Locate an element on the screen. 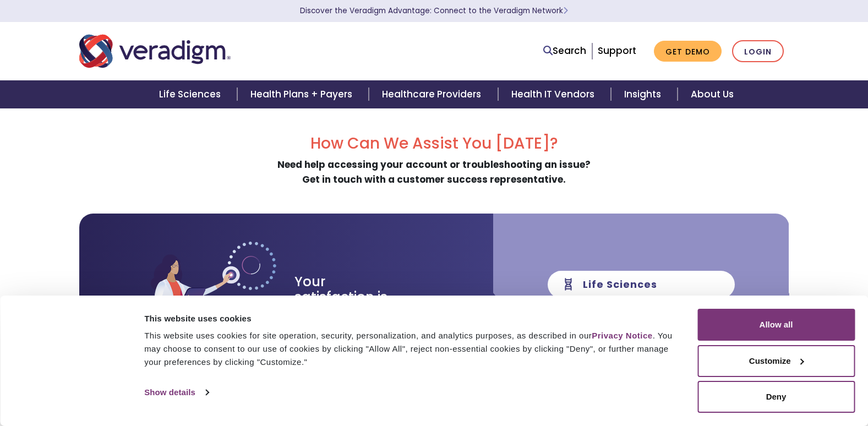 The height and width of the screenshot is (426, 868). a: Discover the Veradigm Advantage: Connect to the Veradigm NetworkLearn More is located at coordinates (434, 11).